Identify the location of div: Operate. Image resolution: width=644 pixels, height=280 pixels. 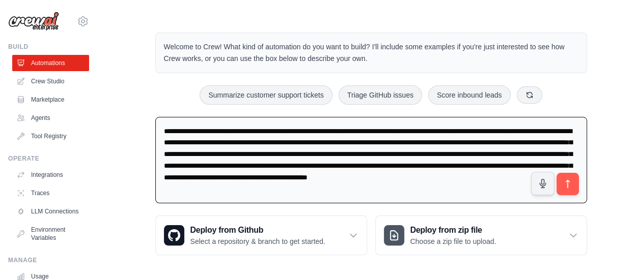
(48, 159).